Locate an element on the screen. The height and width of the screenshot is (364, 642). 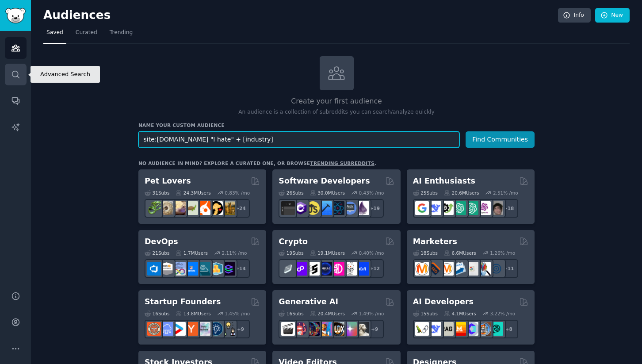
h2: Create your first audience is located at coordinates (337, 101).